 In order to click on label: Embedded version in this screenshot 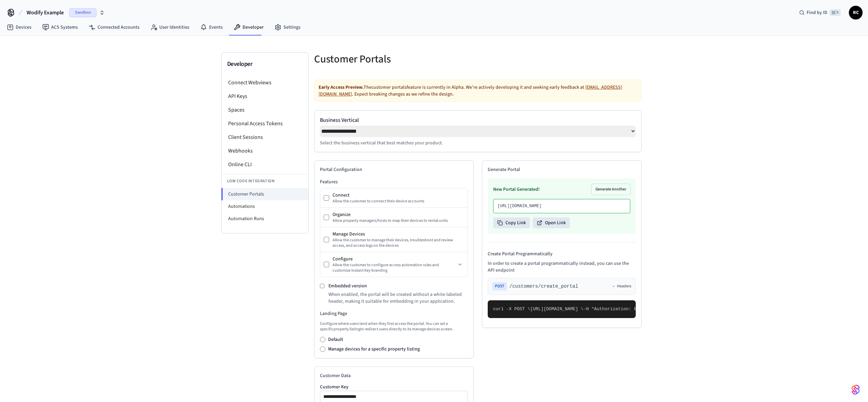, I will do `click(348, 286)`.